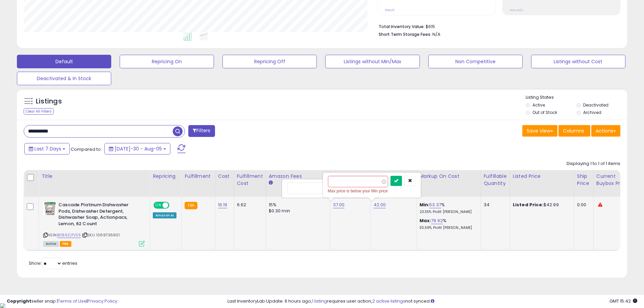  Describe the element at coordinates (47, 149) in the screenshot. I see `button: Last 7 Days` at that location.